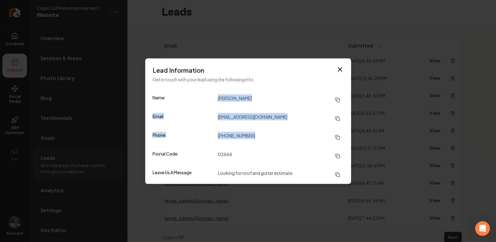 This screenshot has height=242, width=496. Describe the element at coordinates (182, 174) in the screenshot. I see `dt: Leave Us A Message` at that location.